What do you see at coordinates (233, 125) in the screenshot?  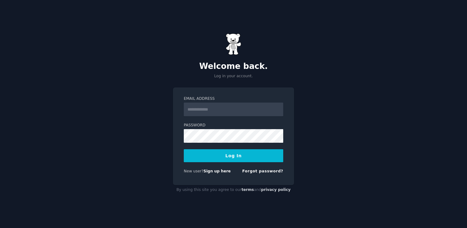 I see `label: Password` at bounding box center [233, 125].